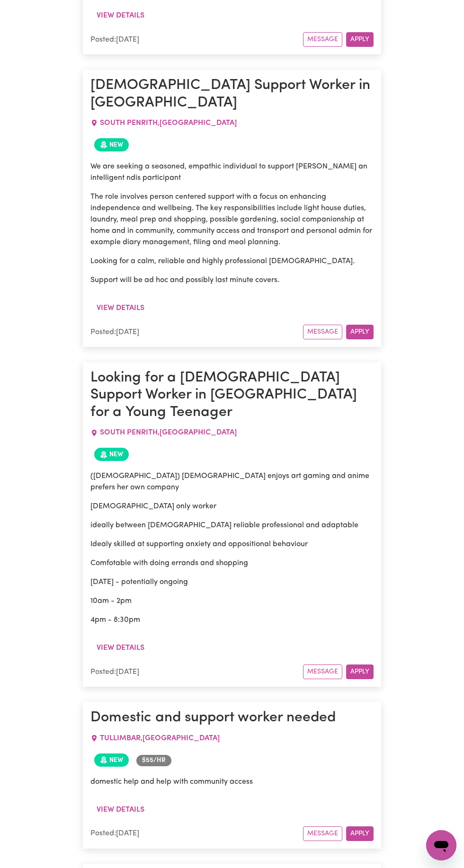 This screenshot has width=464, height=868. What do you see at coordinates (231, 563) in the screenshot?
I see `p: Comfotable with doing errands and shopping` at bounding box center [231, 563].